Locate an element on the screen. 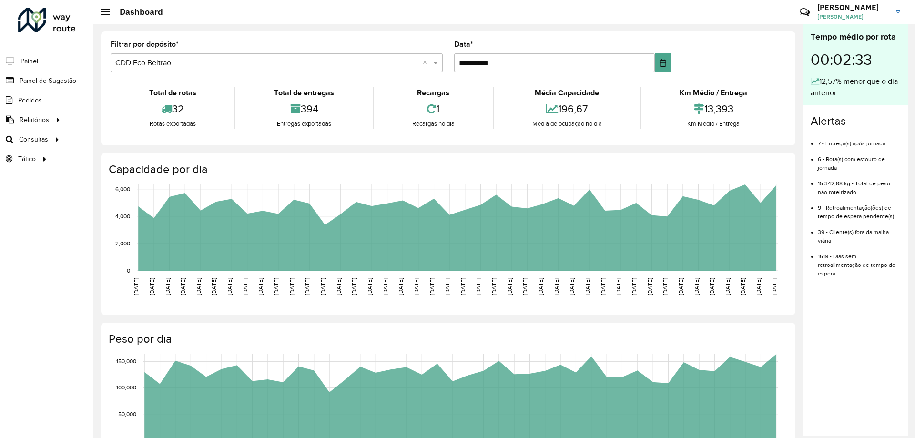  div: Rotas exportadas is located at coordinates (173, 124).